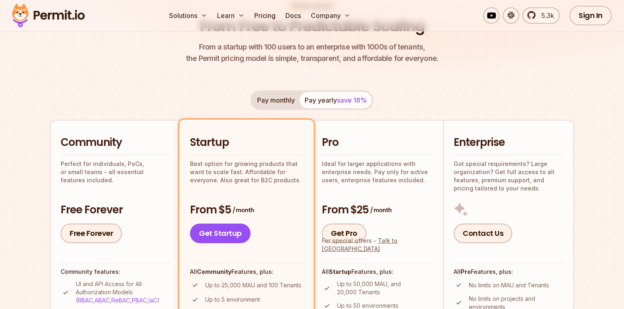  Describe the element at coordinates (91, 234) in the screenshot. I see `a: Free Forever` at that location.